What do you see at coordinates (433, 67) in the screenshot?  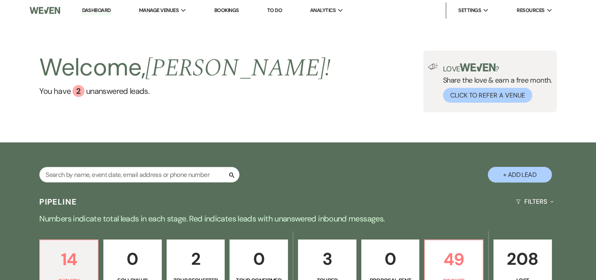 I see `img: loud-speaker-illustration.svg` at bounding box center [433, 67].